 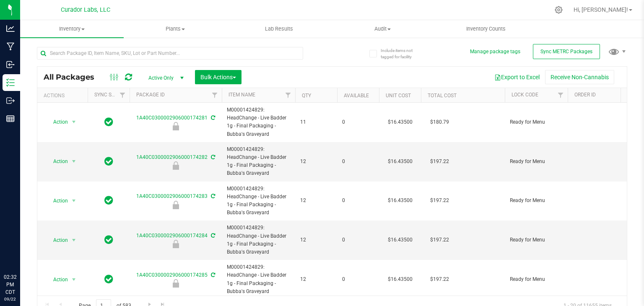 I want to click on a: Plants, so click(x=175, y=29).